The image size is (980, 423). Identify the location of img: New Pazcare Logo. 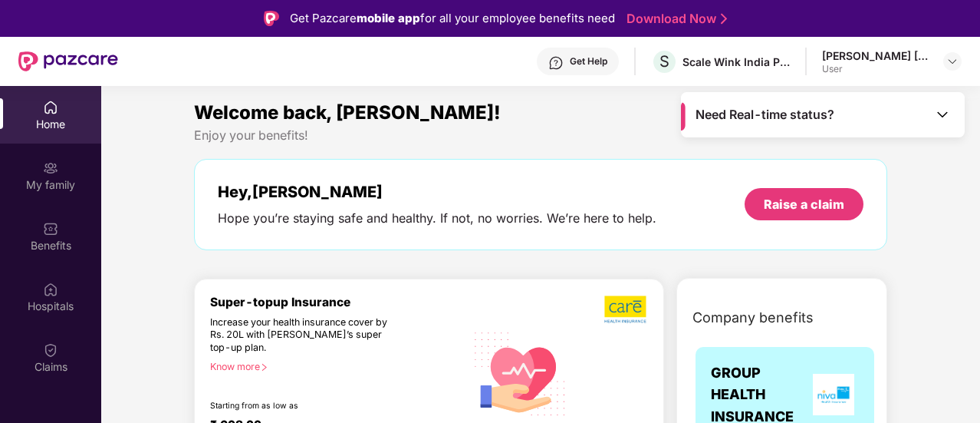
(68, 61).